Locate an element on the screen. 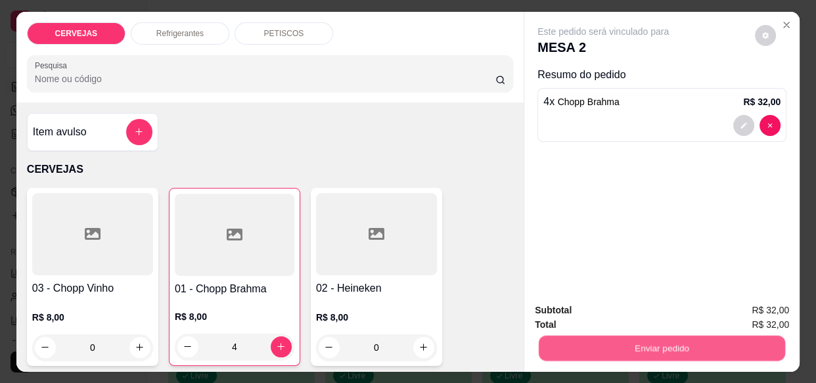  h4: 03 - Chopp Vinho is located at coordinates (93, 288).